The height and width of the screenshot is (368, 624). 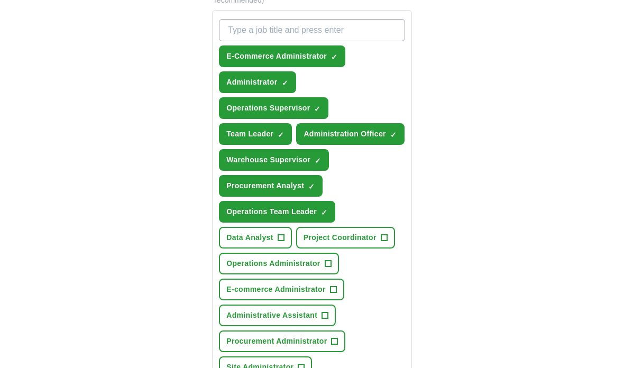 What do you see at coordinates (350, 134) in the screenshot?
I see `button: Administration Officer✓` at bounding box center [350, 134].